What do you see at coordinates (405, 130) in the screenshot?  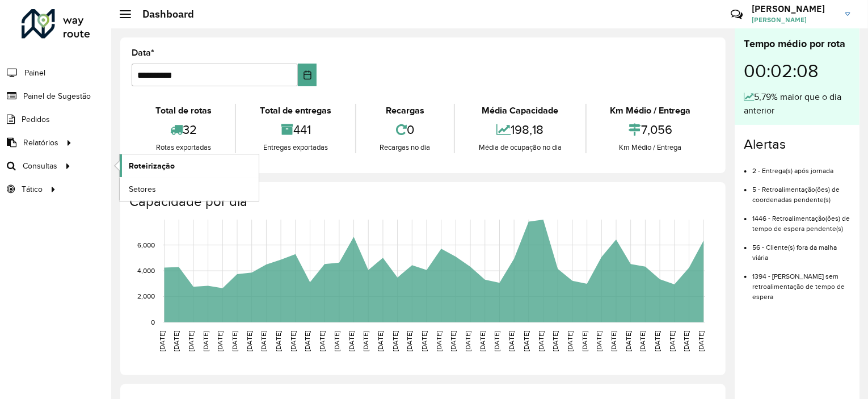 I see `div: 0` at bounding box center [405, 130].